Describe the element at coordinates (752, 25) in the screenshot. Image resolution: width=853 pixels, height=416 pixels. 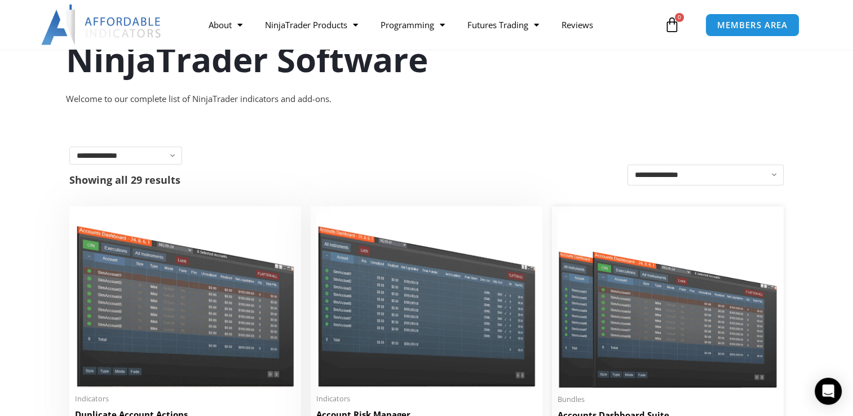
I see `a: MEMBERS AREA` at that location.